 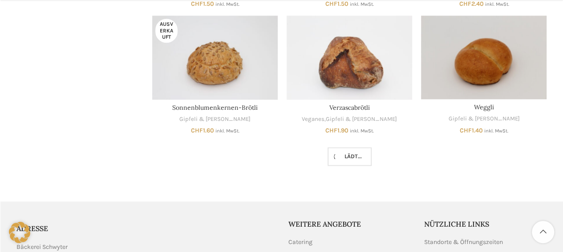 I want to click on h5: Nützliche Links, so click(x=485, y=224).